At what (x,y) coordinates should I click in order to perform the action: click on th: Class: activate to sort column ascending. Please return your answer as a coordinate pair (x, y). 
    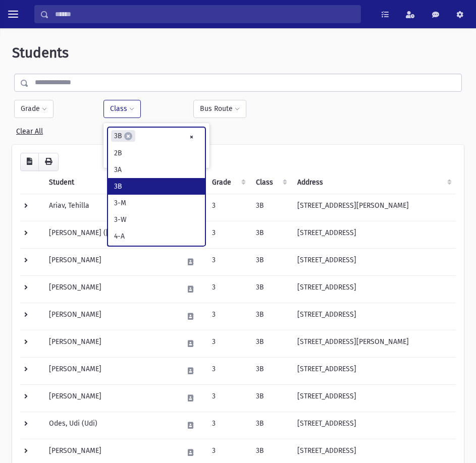
    Looking at the image, I should click on (270, 183).